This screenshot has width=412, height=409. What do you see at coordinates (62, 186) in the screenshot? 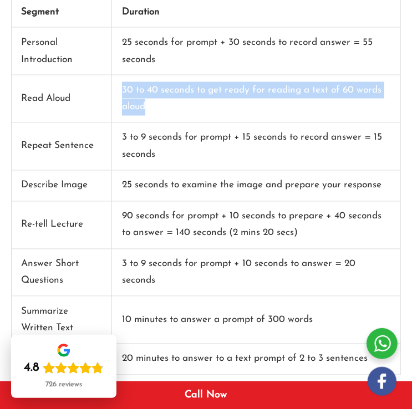
I see `td: Describe Image` at bounding box center [62, 186].